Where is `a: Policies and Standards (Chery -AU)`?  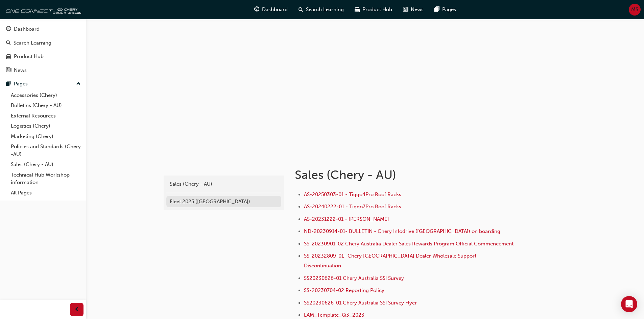 a: Policies and Standards (Chery -AU) is located at coordinates (46, 151).